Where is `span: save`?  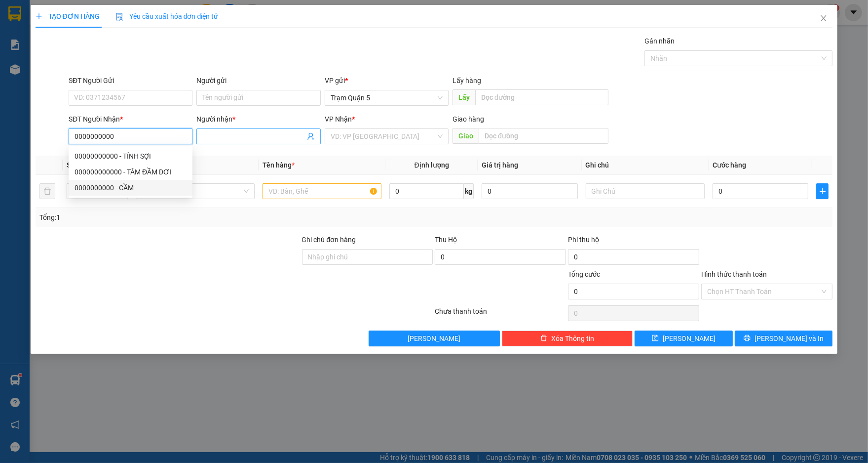
span: save is located at coordinates (655, 338).